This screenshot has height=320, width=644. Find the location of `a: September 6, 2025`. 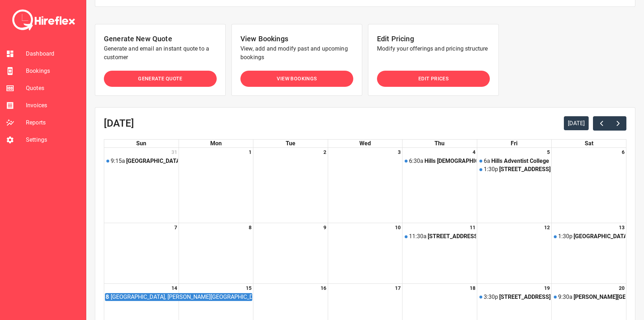

a: September 6, 2025 is located at coordinates (623, 152).